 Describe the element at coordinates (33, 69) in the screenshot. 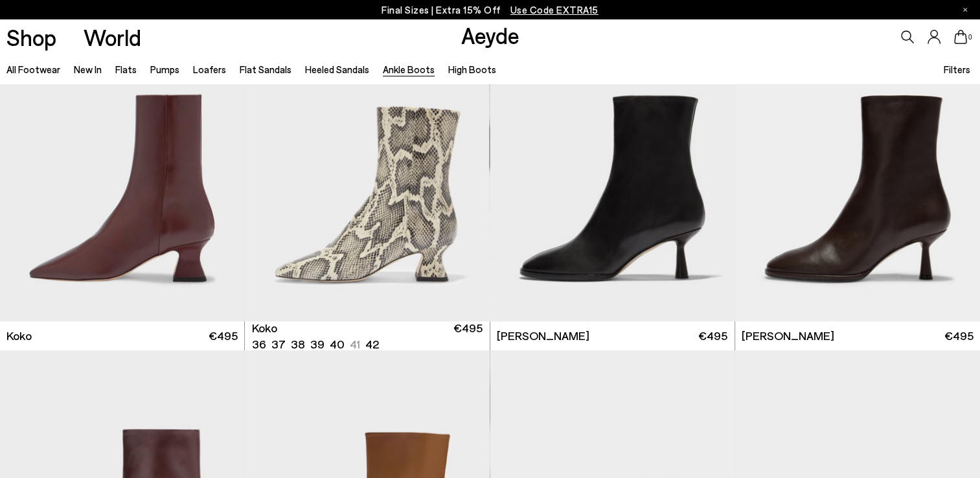

I see `a: All Footwear` at that location.